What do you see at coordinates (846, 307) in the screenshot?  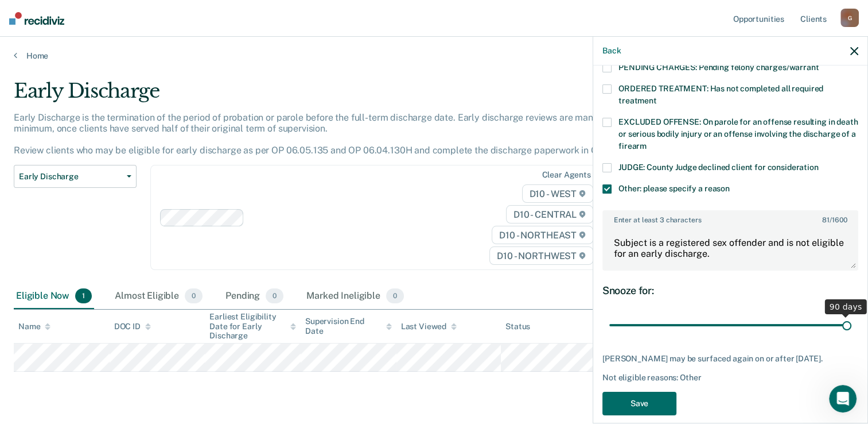 I see `div: 90 days` at bounding box center [846, 307].